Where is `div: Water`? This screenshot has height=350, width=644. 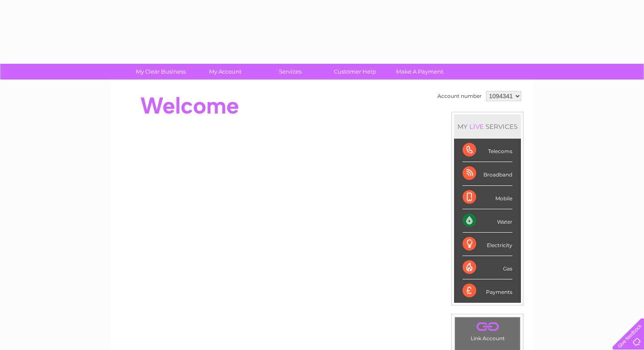 div: Water is located at coordinates (487, 221).